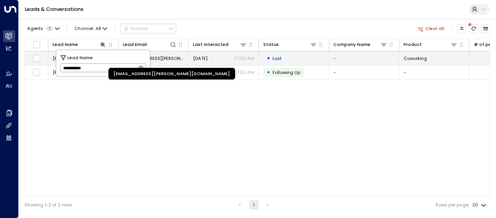 The image size is (496, 218). Describe the element at coordinates (473, 28) in the screenshot. I see `span: There are new threads available. Refresh the grid to view the latest updates.` at that location.